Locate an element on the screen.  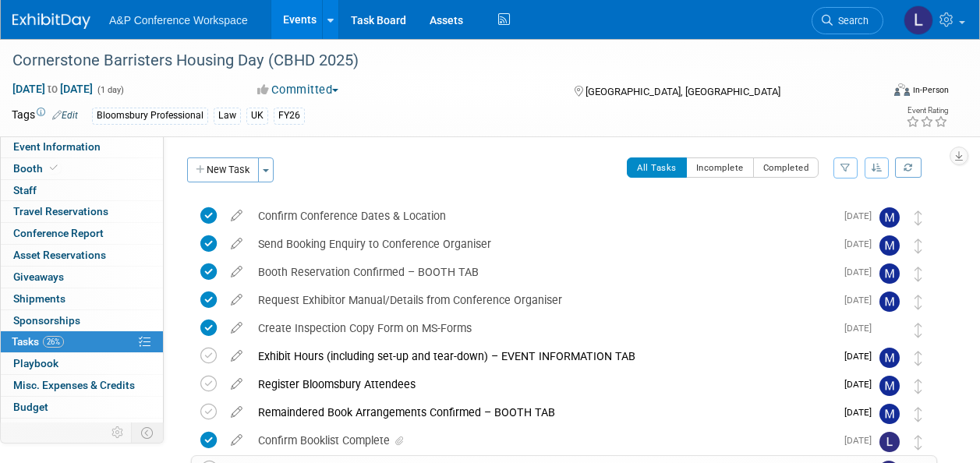
span: Giveaways is located at coordinates (38, 277).